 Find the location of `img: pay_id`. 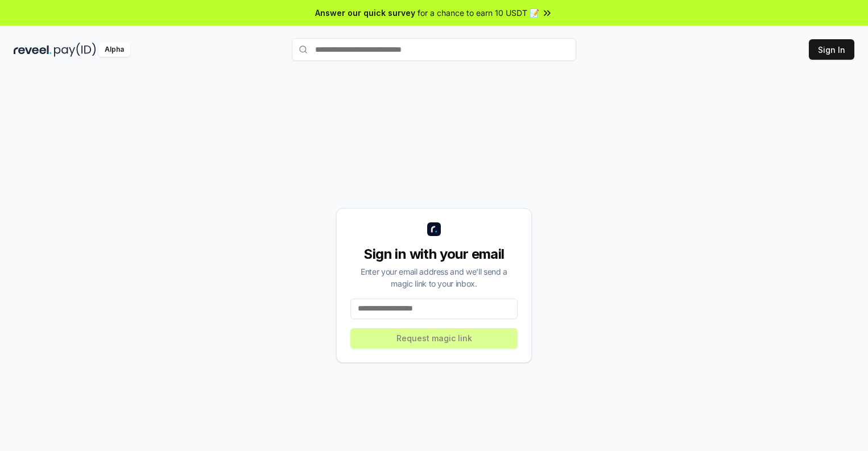

img: pay_id is located at coordinates (75, 49).